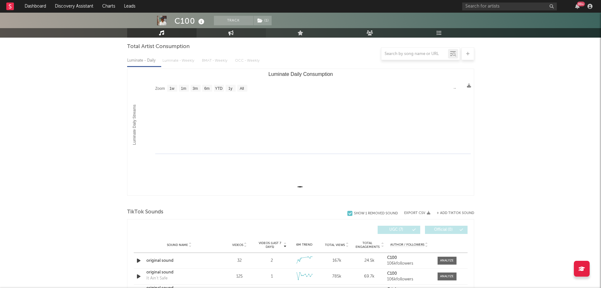  What do you see at coordinates (578, 6) in the screenshot?
I see `button: 99+` at bounding box center [578, 6].